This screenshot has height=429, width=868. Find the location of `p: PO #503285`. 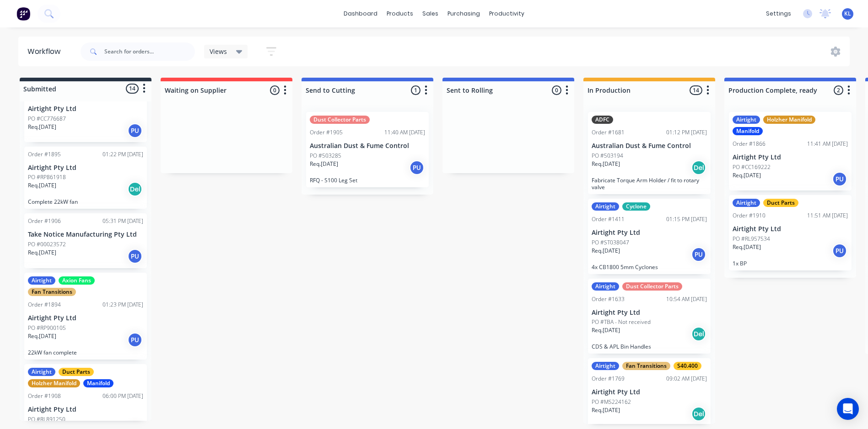

p: PO #503285 is located at coordinates (325, 156).